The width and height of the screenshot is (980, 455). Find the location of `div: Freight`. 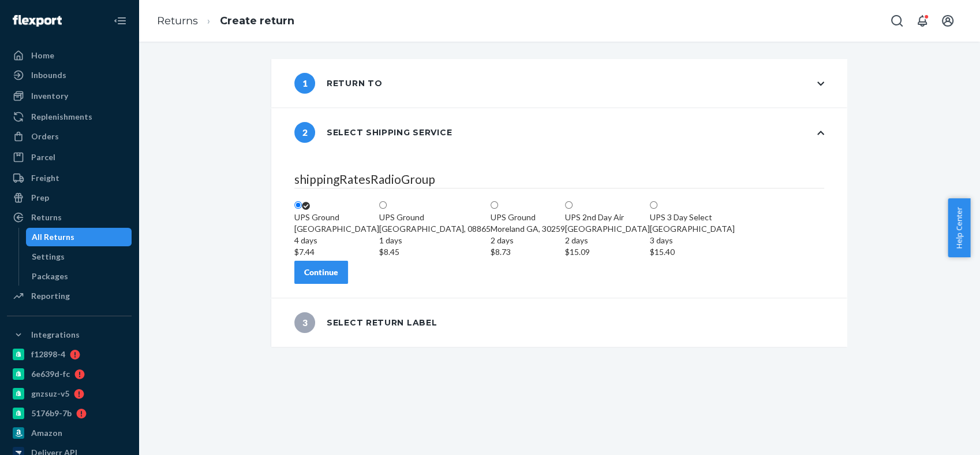

div: Freight is located at coordinates (45, 178).